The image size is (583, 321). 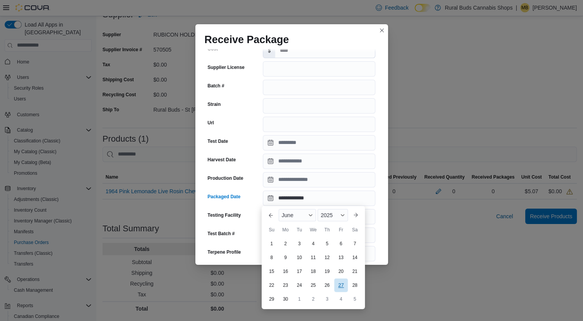 What do you see at coordinates (272, 230) in the screenshot?
I see `div: Su` at bounding box center [272, 230].